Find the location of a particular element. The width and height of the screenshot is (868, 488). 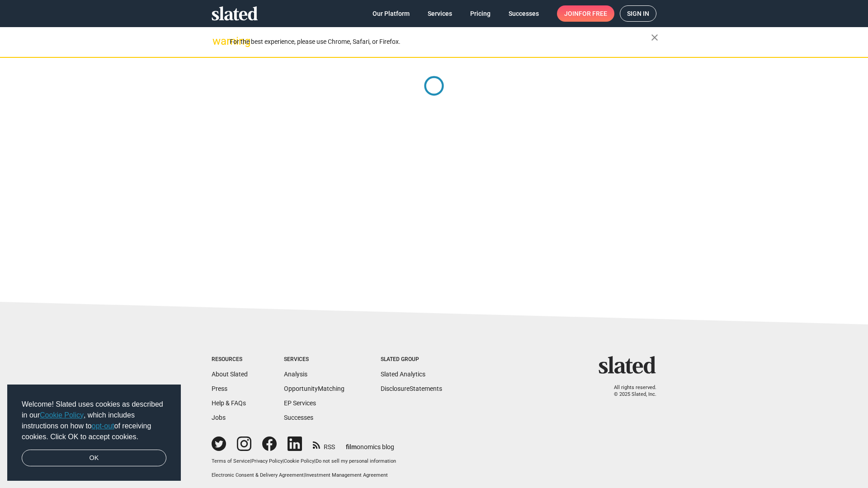

a: Our Platform is located at coordinates (391, 13).